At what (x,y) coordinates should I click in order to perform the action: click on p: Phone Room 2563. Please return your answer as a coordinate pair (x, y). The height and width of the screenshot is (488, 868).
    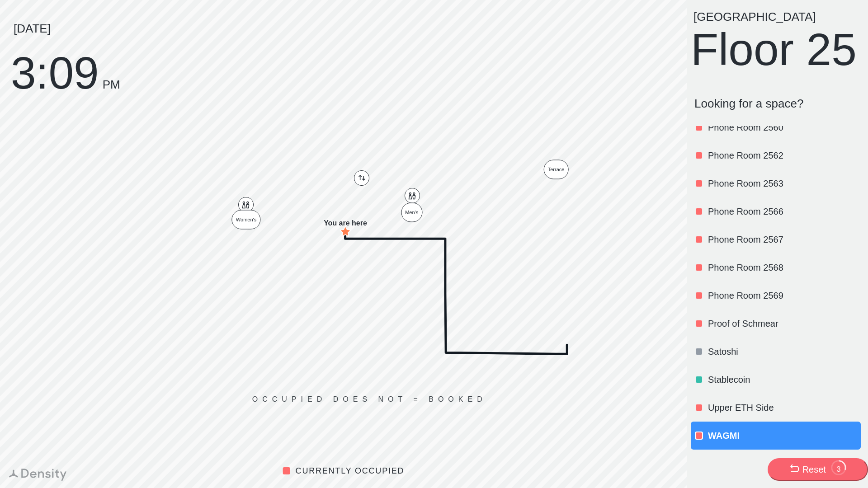
    Looking at the image, I should click on (784, 183).